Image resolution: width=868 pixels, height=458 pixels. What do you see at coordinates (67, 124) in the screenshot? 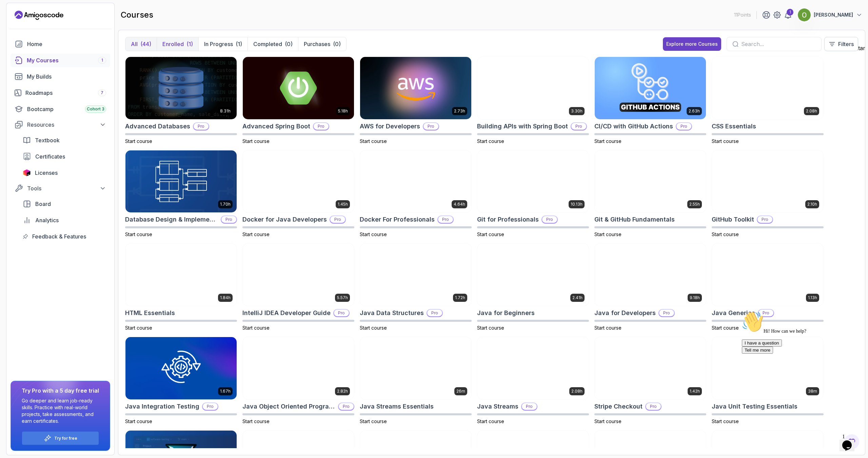
I see `div: Resources` at bounding box center [67, 124].